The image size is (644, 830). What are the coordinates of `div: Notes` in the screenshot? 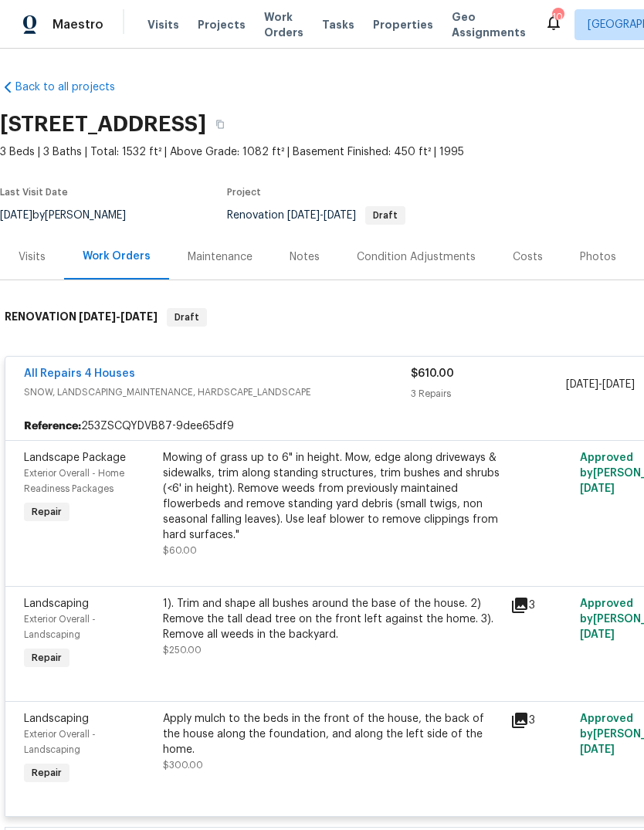 It's located at (304, 257).